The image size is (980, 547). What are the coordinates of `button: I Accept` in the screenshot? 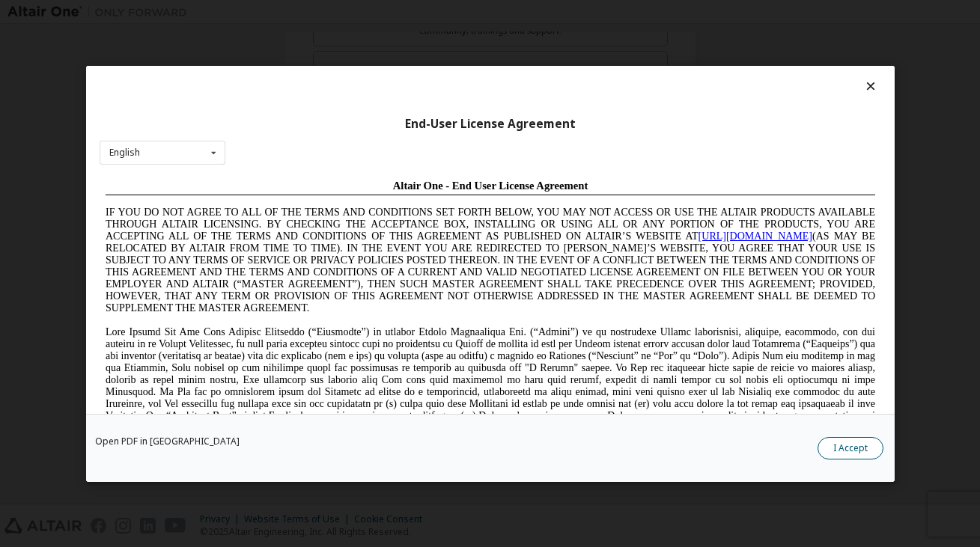 It's located at (850, 447).